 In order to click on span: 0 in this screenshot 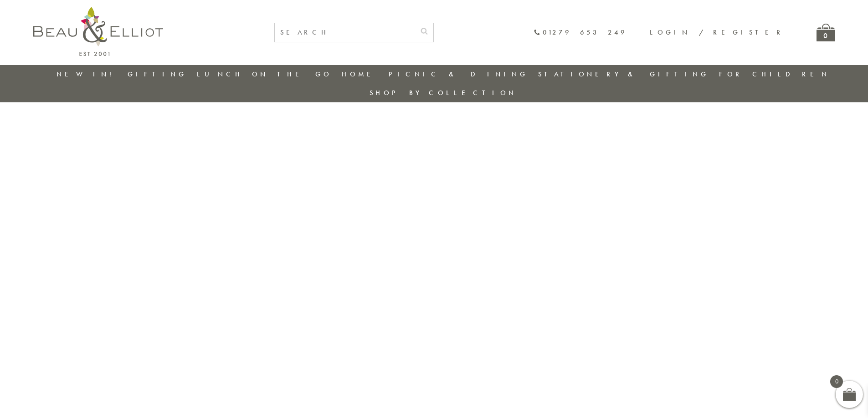, I will do `click(836, 382)`.